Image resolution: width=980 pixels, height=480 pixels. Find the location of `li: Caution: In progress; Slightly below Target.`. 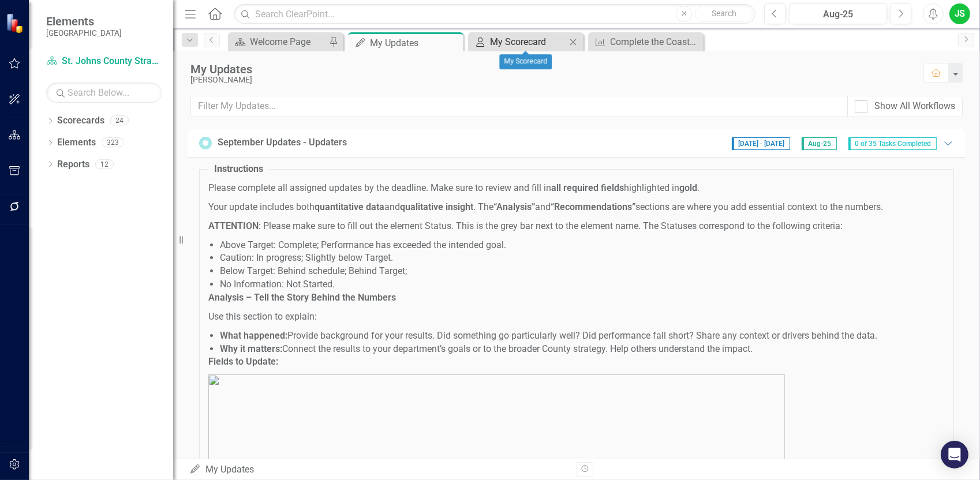

li: Caution: In progress; Slightly below Target. is located at coordinates (582, 258).